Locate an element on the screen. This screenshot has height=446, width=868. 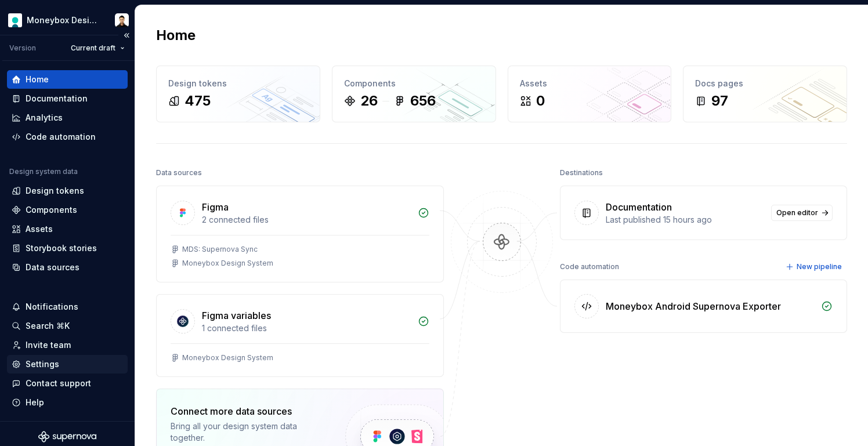
a: Components26656 is located at coordinates (414, 94).